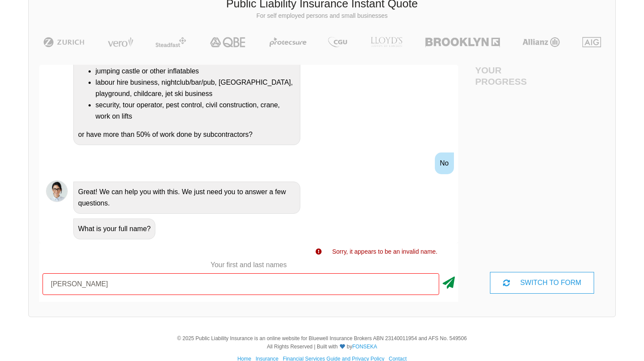 This screenshot has width=644, height=361. Describe the element at coordinates (338, 42) in the screenshot. I see `img: CGU | Public Liability Insurance` at that location.